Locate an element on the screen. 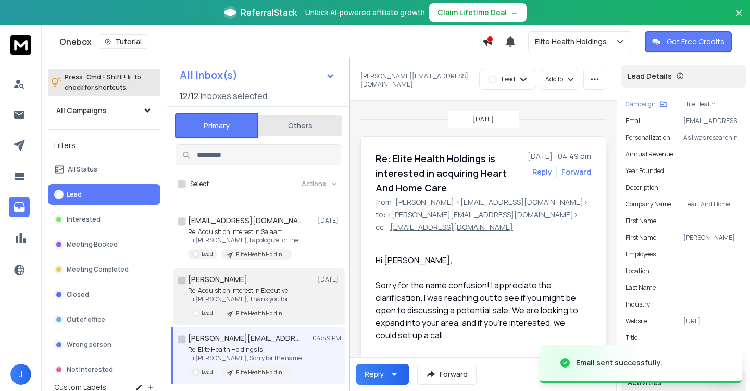  button: Meeting Booked is located at coordinates (104, 244).